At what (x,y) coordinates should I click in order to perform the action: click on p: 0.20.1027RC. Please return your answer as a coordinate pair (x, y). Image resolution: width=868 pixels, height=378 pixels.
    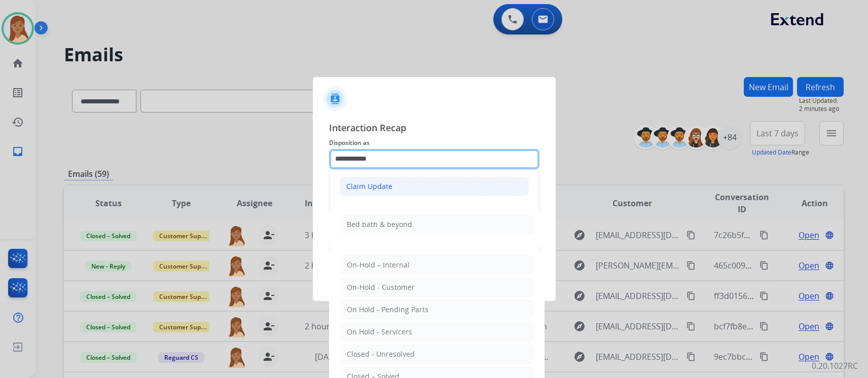
    Looking at the image, I should click on (834, 366).